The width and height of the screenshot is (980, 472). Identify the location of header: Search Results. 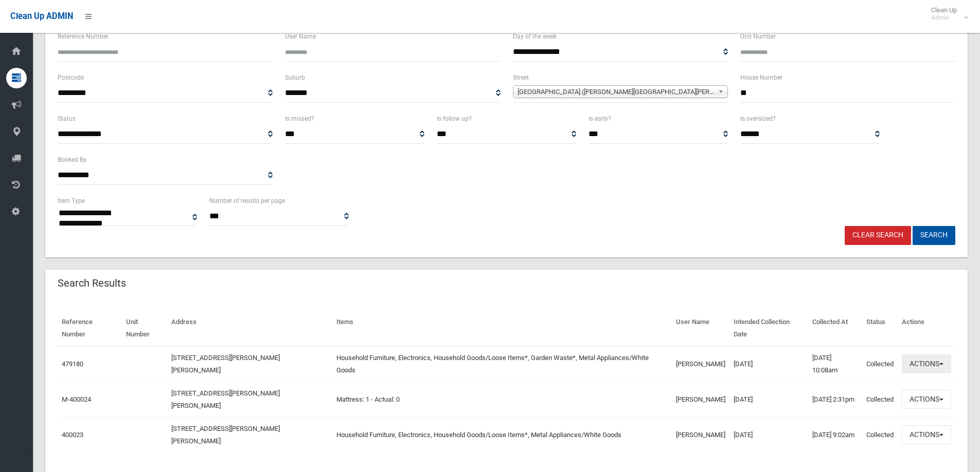
(92, 283).